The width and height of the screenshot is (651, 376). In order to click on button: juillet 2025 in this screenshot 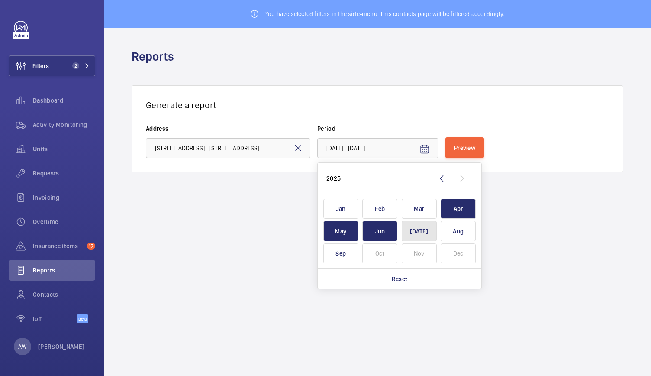, I will do `click(419, 231)`.